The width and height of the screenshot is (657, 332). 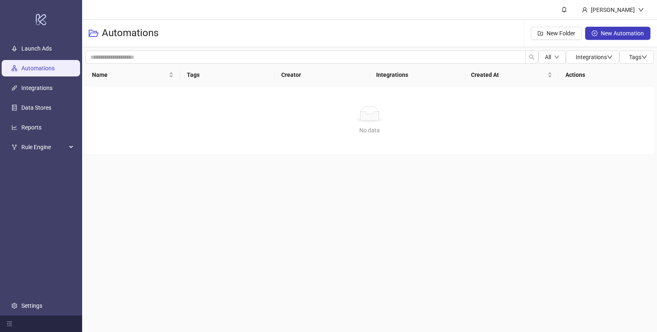 I want to click on span: user, so click(x=584, y=10).